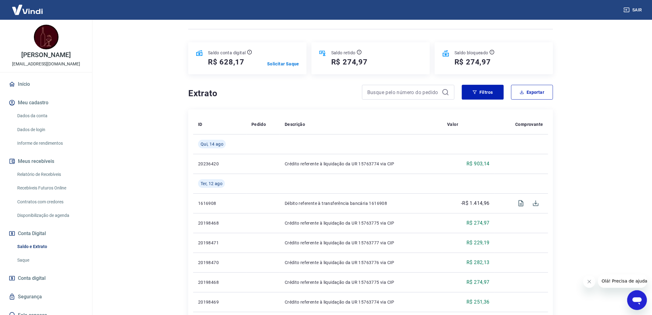 Image resolution: width=652 pixels, height=315 pixels. I want to click on p: R$ 251,36, so click(478, 302).